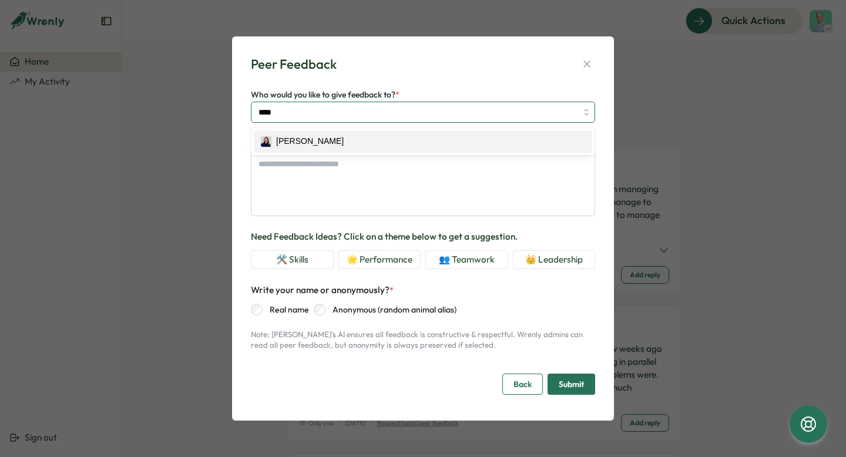 This screenshot has height=457, width=846. Describe the element at coordinates (266, 142) in the screenshot. I see `img: Lisa MacCarrigan` at that location.